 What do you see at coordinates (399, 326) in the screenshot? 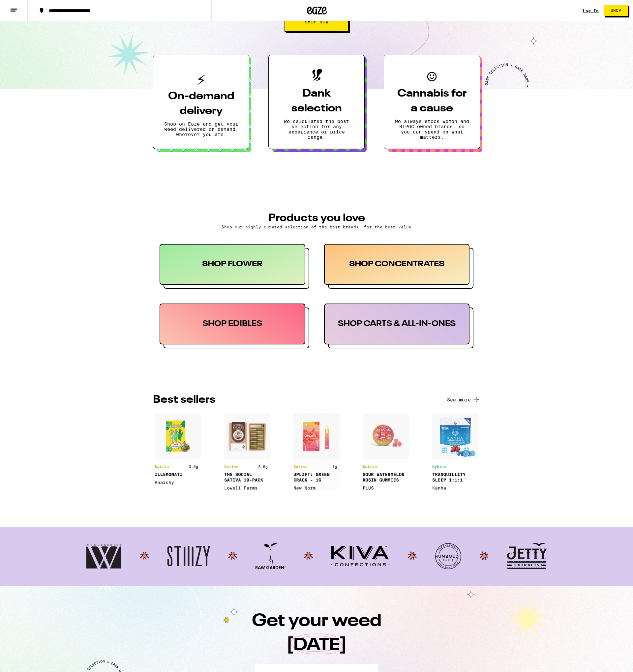
I see `button: SHOP CARTS & ALL-IN-ONES` at bounding box center [399, 326].